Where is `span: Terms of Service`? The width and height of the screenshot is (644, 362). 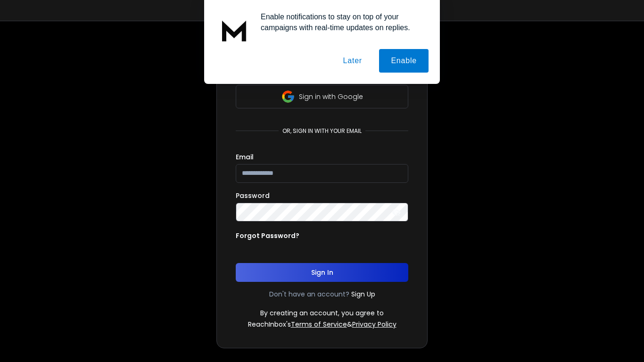
span: Terms of Service is located at coordinates (319, 324).